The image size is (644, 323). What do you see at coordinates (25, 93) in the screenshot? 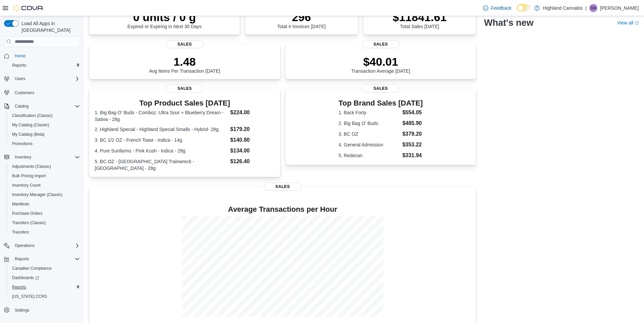
I see `a: Customers` at bounding box center [25, 93].